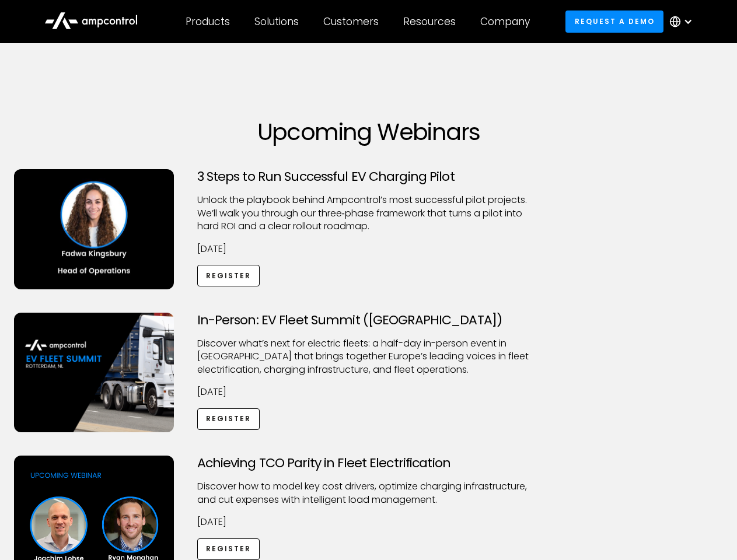 This screenshot has width=737, height=560. What do you see at coordinates (615, 21) in the screenshot?
I see `a: Request a demo` at bounding box center [615, 21].